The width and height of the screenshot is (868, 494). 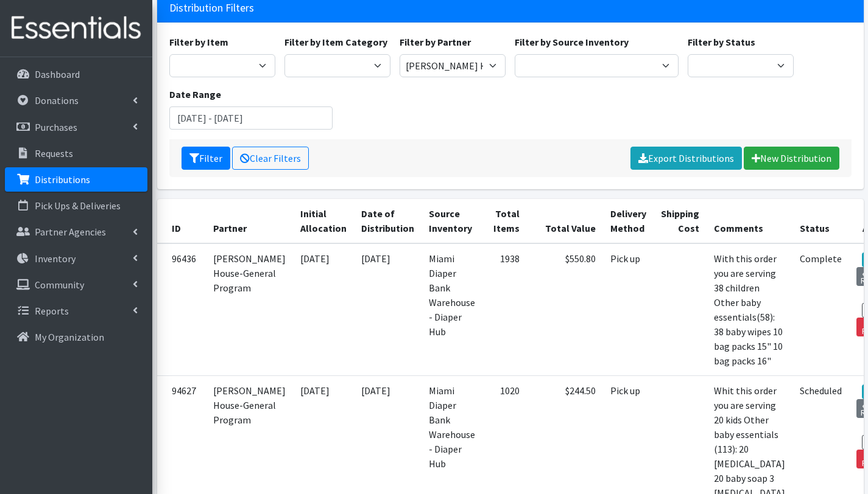 I want to click on img: HumanEssentials, so click(x=76, y=28).